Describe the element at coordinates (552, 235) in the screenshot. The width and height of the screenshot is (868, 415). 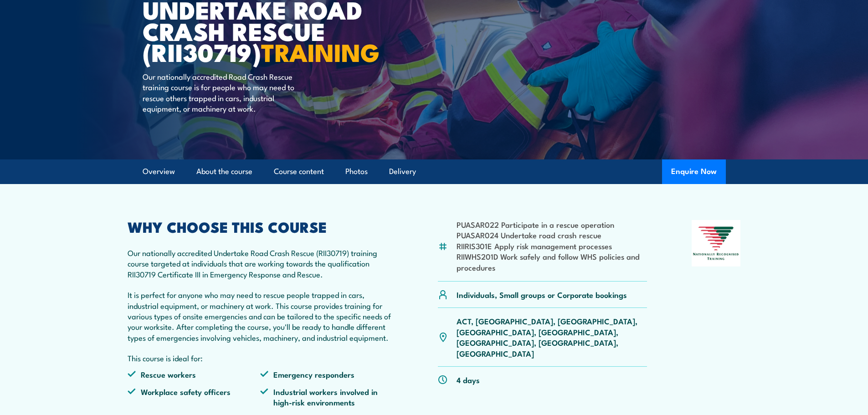
I see `li: PUASAR024 Undertake road crash rescue` at that location.